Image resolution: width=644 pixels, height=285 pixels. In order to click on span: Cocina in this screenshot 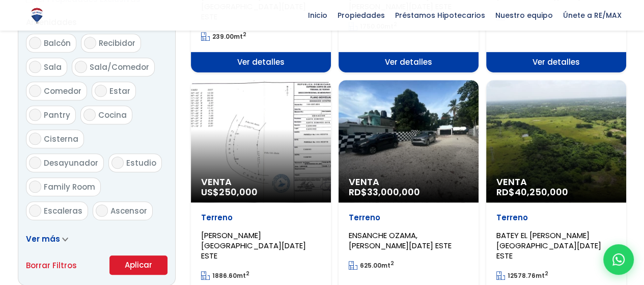, I will do `click(112, 115)`.